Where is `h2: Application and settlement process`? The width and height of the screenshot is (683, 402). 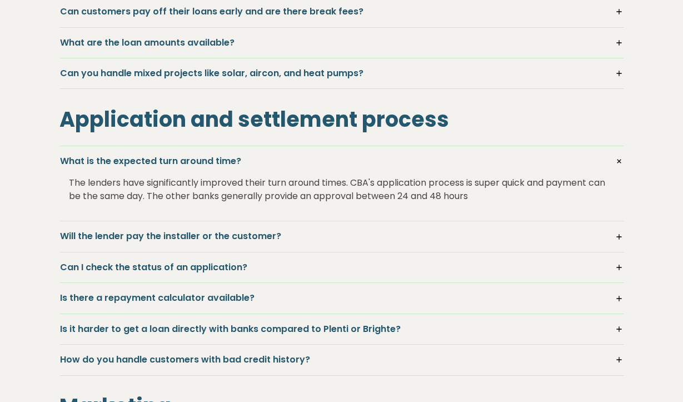 h2: Application and settlement process is located at coordinates (342, 120).